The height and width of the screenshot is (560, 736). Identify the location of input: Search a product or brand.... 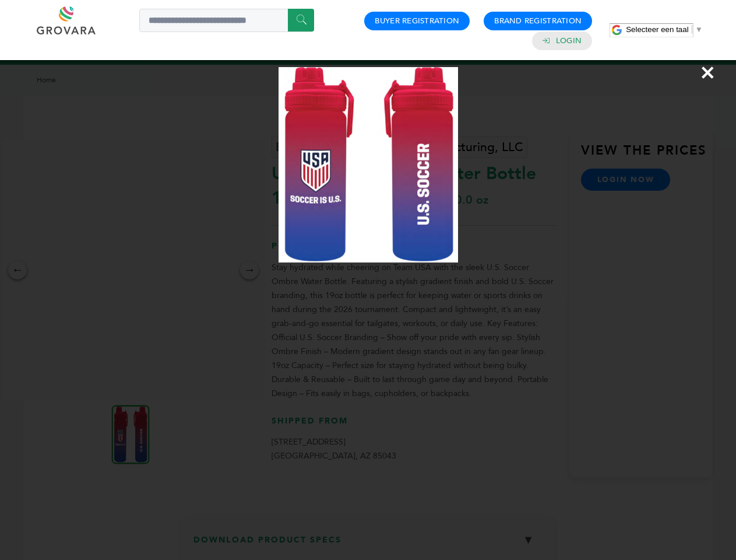
(227, 20).